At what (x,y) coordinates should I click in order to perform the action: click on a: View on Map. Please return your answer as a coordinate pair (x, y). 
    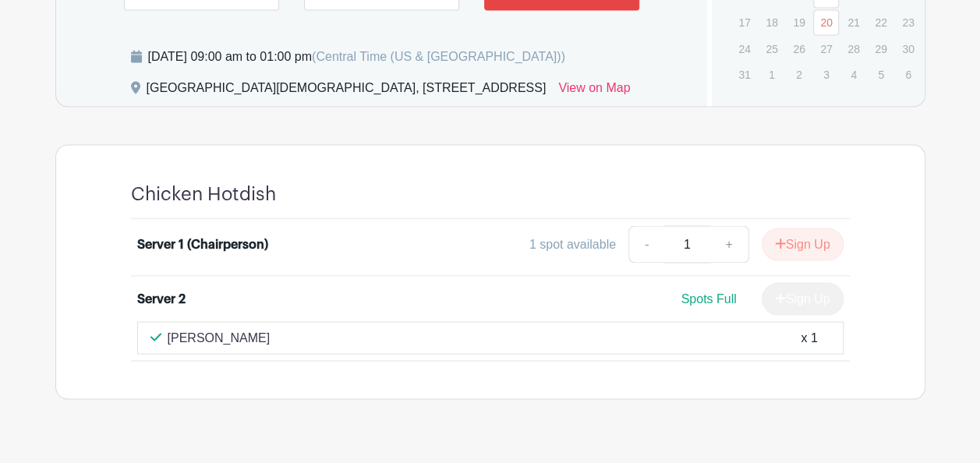
    Looking at the image, I should click on (594, 91).